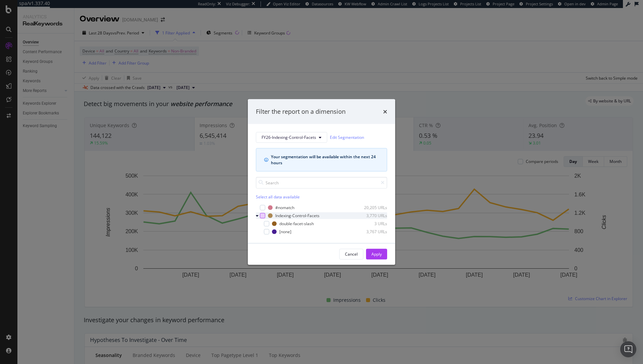  I want to click on div: Filter the report on a dimension, so click(300, 111).